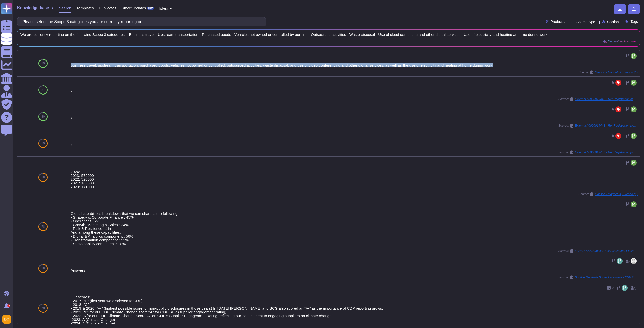  I want to click on div: Answers, so click(354, 270).